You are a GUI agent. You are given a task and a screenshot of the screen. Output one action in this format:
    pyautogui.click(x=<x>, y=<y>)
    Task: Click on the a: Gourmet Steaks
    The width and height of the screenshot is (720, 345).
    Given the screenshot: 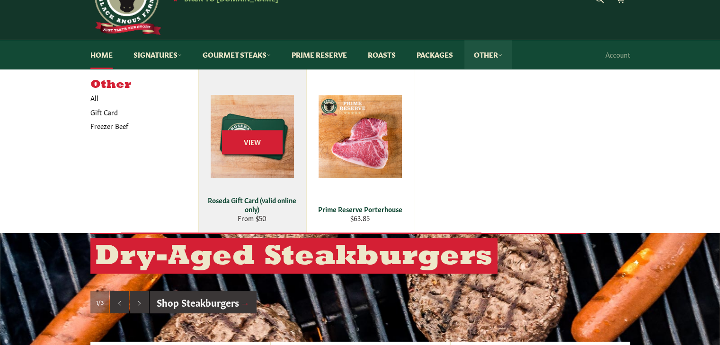 What is the action you would take?
    pyautogui.click(x=237, y=54)
    